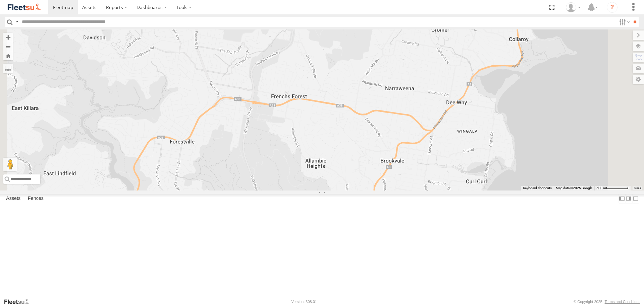  I want to click on button: Map scale: 500 m per 63 pixels, so click(612, 188).